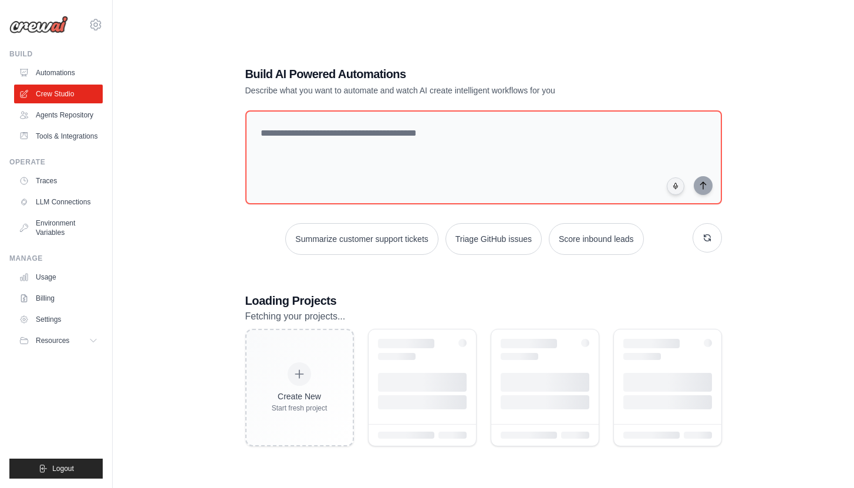 Image resolution: width=854 pixels, height=488 pixels. I want to click on button: Triage GitHub issues, so click(494, 239).